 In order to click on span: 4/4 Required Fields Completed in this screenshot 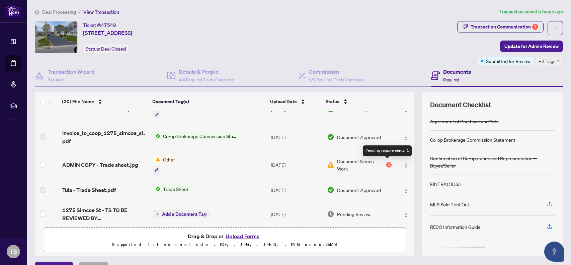, I will do `click(207, 80)`.